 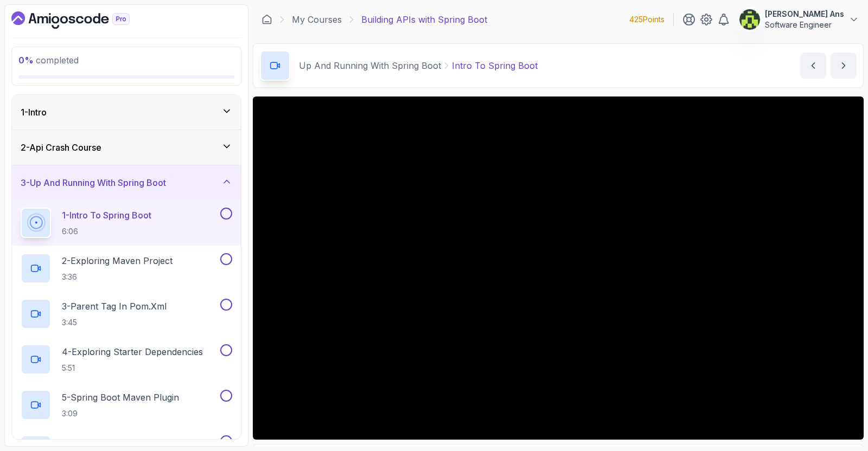 What do you see at coordinates (132, 368) in the screenshot?
I see `p: 5:51` at bounding box center [132, 368].